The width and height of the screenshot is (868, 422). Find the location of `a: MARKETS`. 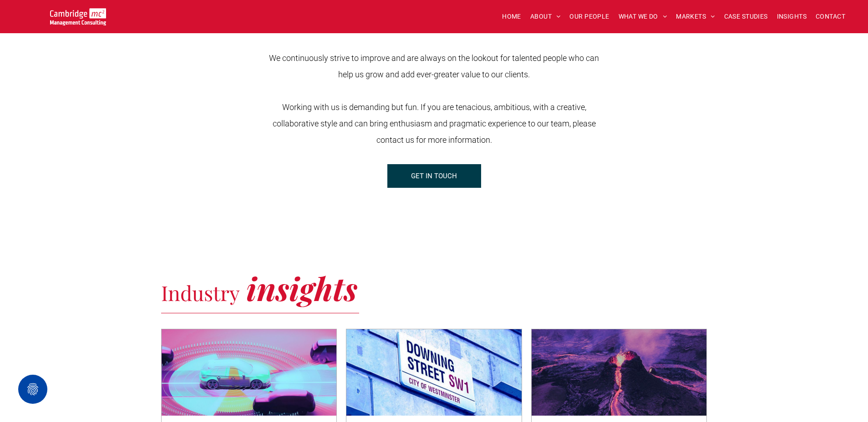

a: MARKETS is located at coordinates (695, 16).